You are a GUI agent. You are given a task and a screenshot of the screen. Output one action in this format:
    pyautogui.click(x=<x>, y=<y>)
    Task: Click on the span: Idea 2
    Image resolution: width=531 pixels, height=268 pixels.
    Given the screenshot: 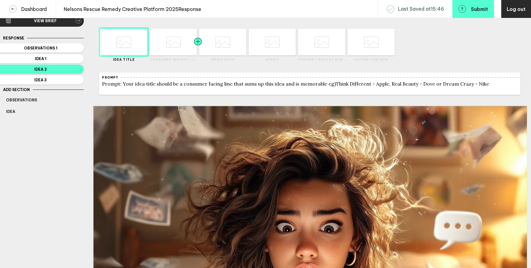 What is the action you would take?
    pyautogui.click(x=40, y=69)
    